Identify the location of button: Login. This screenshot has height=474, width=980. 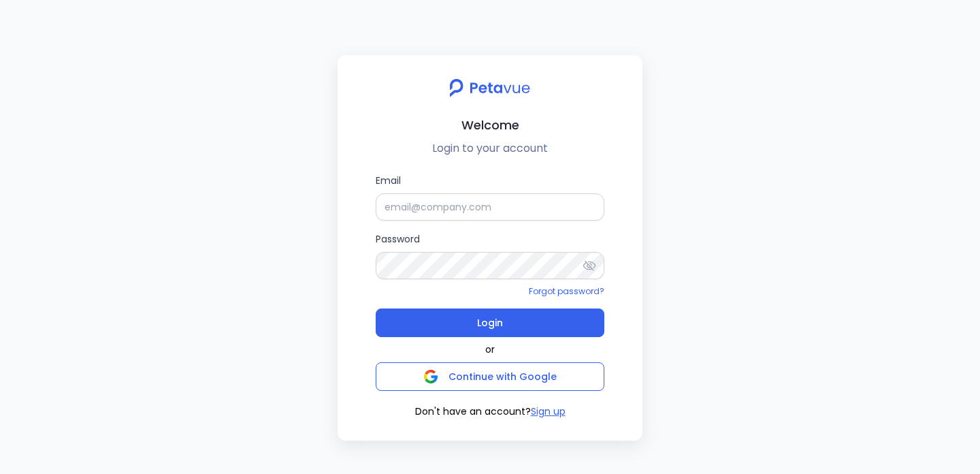
(490, 323).